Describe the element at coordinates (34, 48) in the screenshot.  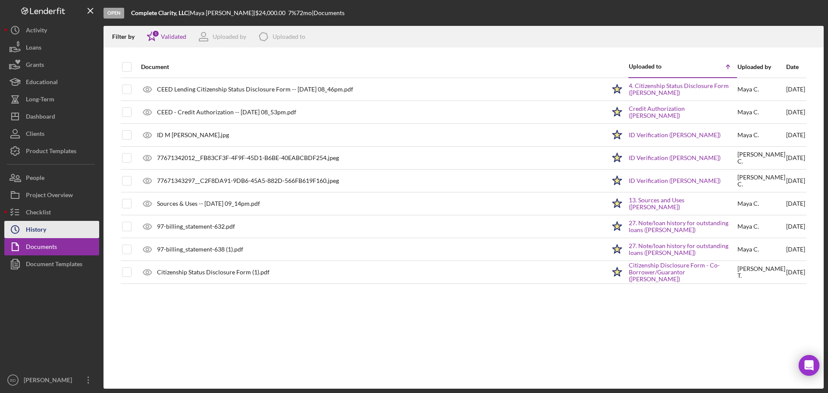
I see `div: Loans` at that location.